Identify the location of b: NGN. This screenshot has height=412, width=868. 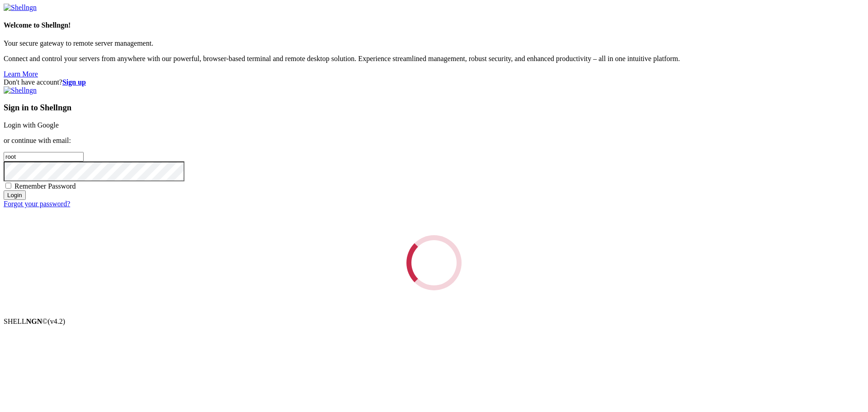
(34, 321).